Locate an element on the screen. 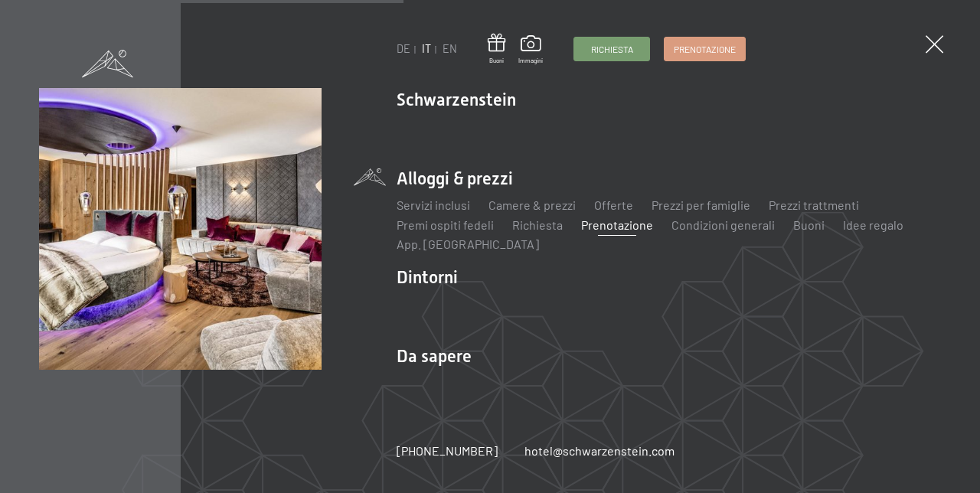 This screenshot has height=493, width=980. a: Prezzi trattmenti is located at coordinates (814, 204).